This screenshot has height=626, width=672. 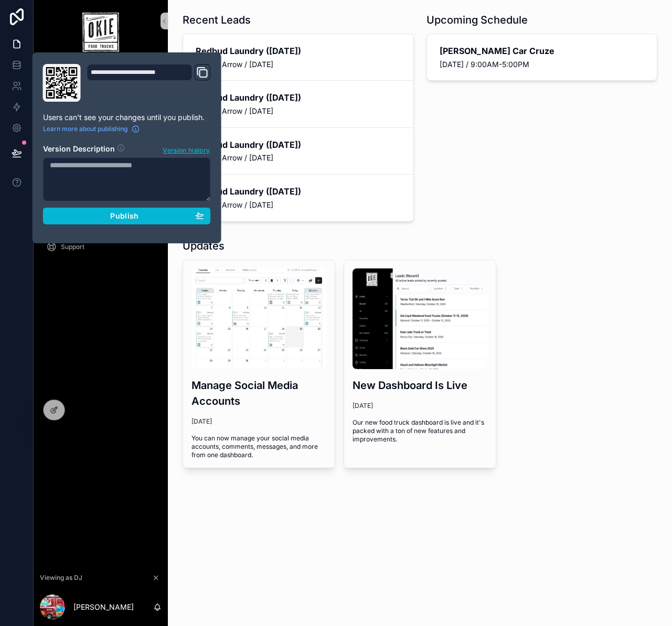 What do you see at coordinates (420, 318) in the screenshot?
I see `img: new-dashboard.jpg` at bounding box center [420, 318].